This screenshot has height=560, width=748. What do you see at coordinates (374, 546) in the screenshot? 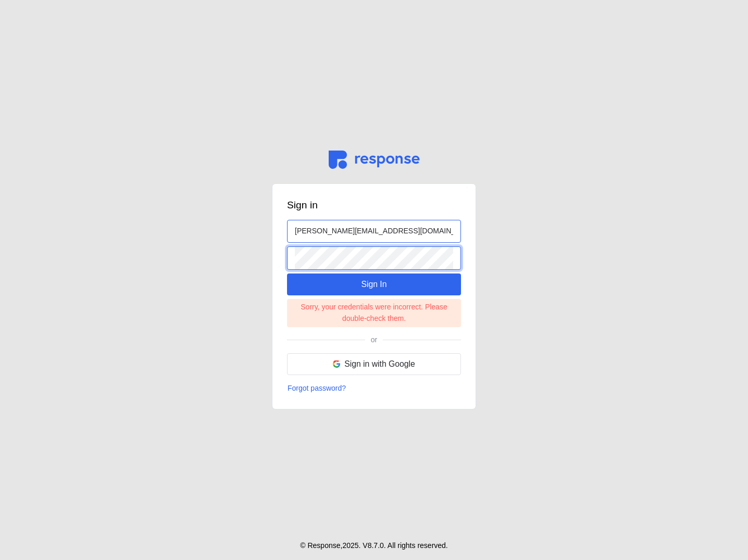
I see `p: © Response, 2025 . V 8.7.0 . All rights reserved.` at bounding box center [374, 546].